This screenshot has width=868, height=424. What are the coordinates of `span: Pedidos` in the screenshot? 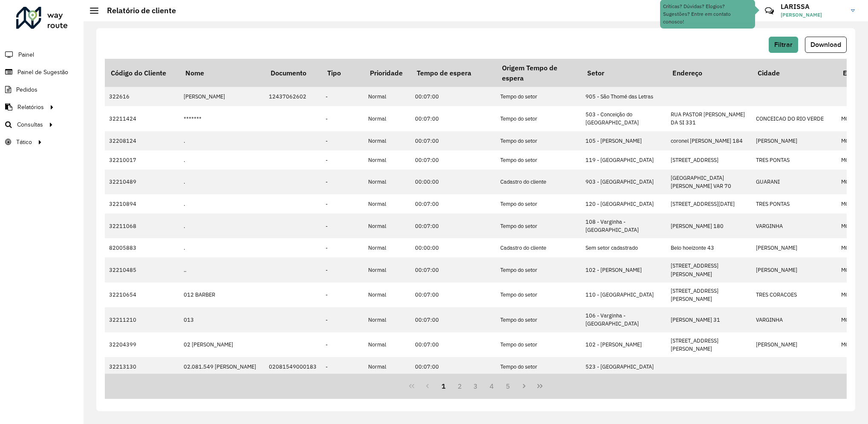 It's located at (27, 90).